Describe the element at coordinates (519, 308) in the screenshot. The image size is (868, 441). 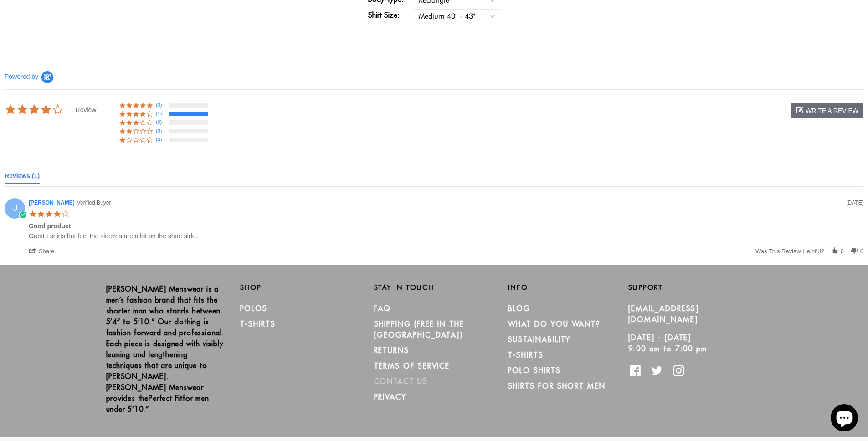
I see `a: Blog` at that location.